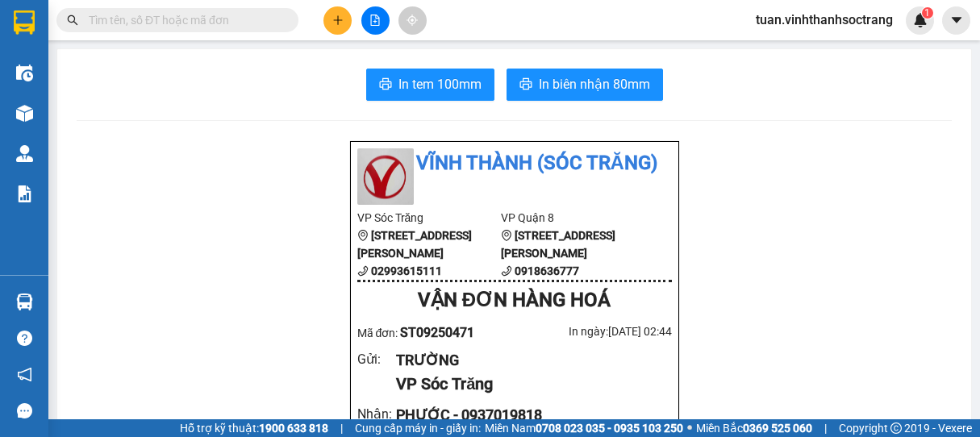 Image resolution: width=980 pixels, height=437 pixels. Describe the element at coordinates (437, 333) in the screenshot. I see `span: ST09250471` at that location.